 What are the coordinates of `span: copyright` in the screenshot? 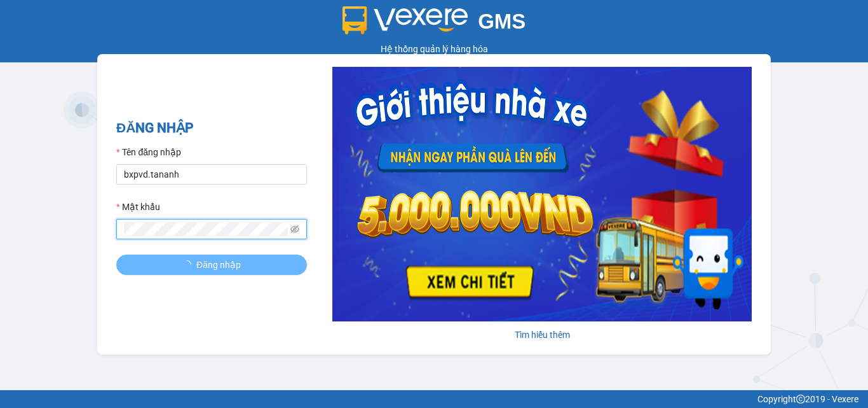 It's located at (801, 399).